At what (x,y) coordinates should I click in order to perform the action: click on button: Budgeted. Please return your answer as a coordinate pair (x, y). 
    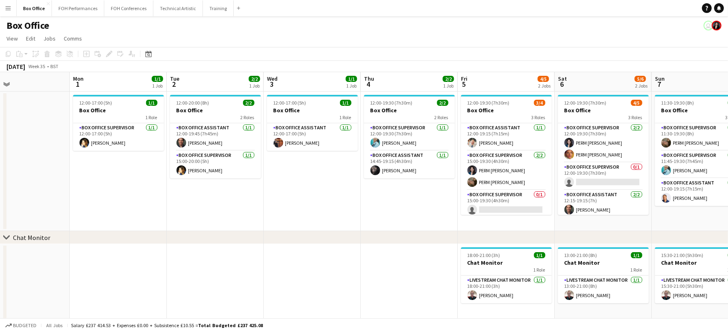
    Looking at the image, I should click on (21, 326).